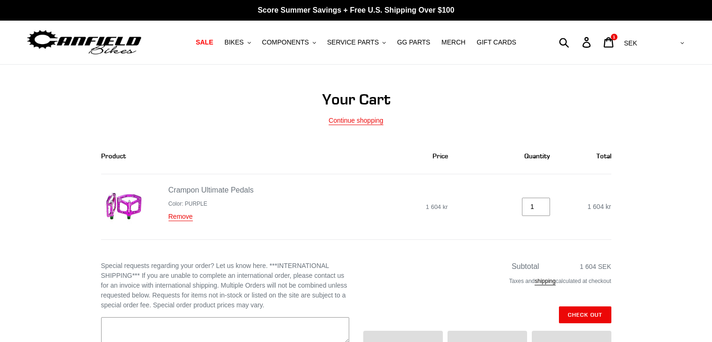 Image resolution: width=712 pixels, height=342 pixels. I want to click on h1: Your Cart, so click(356, 99).